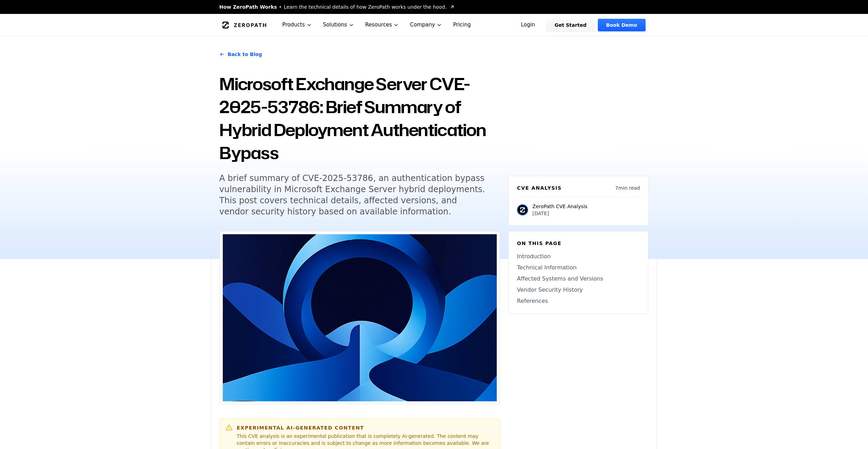 The height and width of the screenshot is (449, 868). Describe the element at coordinates (578, 243) in the screenshot. I see `h6: On this page` at that location.